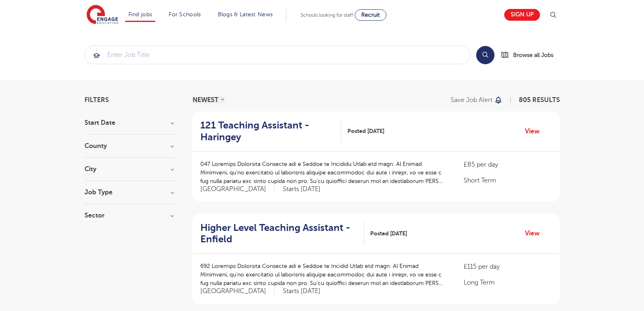  Describe the element at coordinates (140, 14) in the screenshot. I see `a: Find jobs` at that location.